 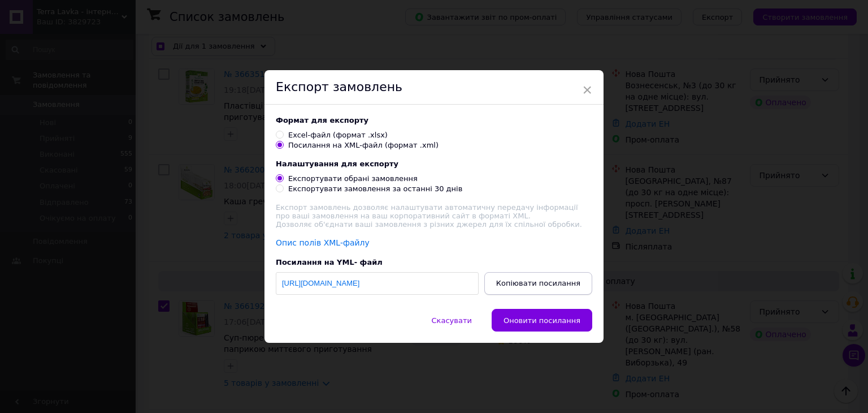 I want to click on div: Експорт замовлень, so click(x=434, y=87).